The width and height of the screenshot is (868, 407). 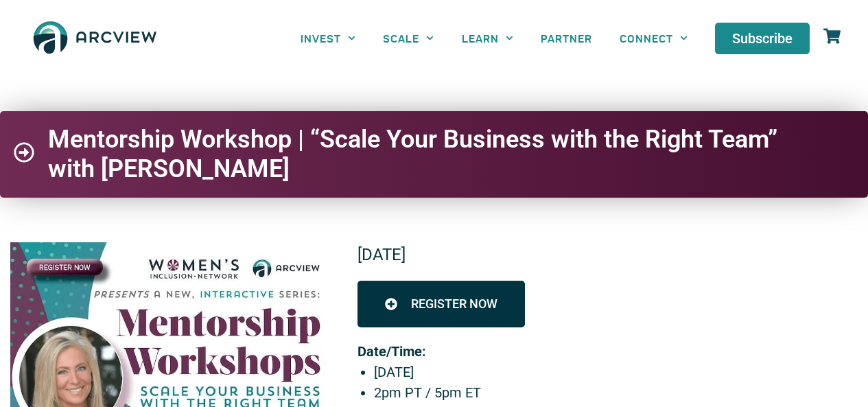 I want to click on span: REGISTER NOW, so click(x=455, y=304).